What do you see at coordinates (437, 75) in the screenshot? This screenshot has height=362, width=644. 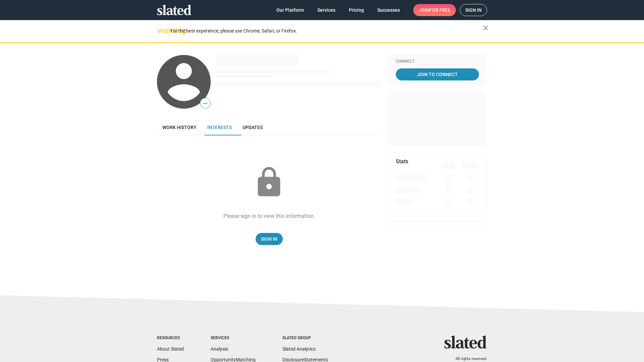 I see `a: Join To Connect` at bounding box center [437, 75].